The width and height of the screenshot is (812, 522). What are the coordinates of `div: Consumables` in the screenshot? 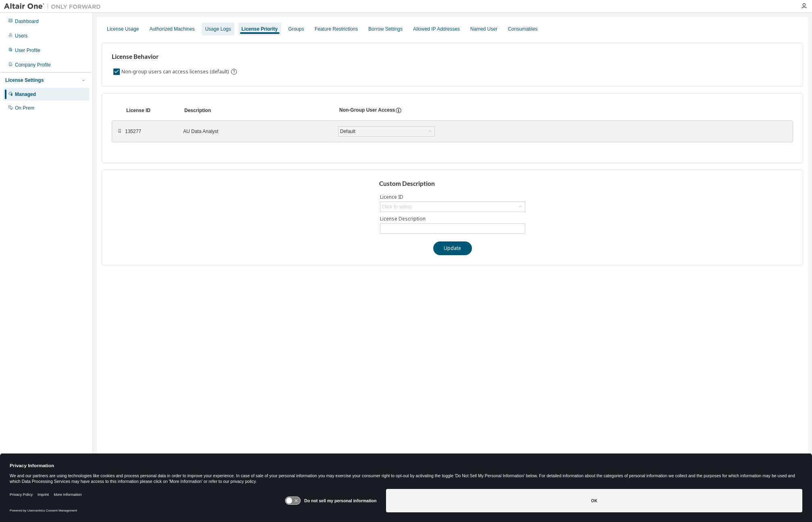 It's located at (522, 29).